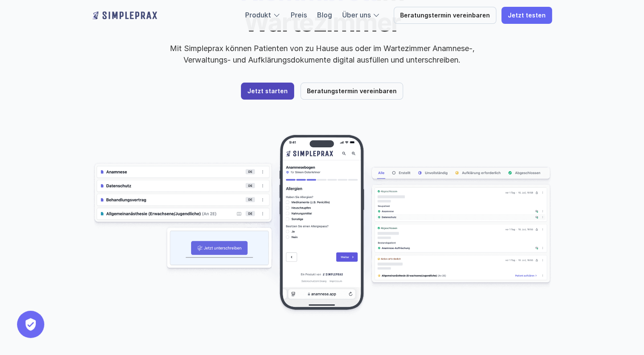 The image size is (644, 355). Describe the element at coordinates (527, 15) in the screenshot. I see `a: Jetzt testen` at that location.